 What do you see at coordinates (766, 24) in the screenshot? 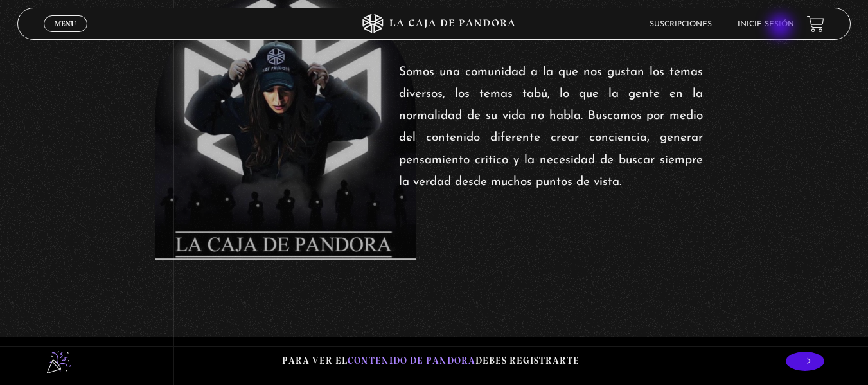
I see `a: Inicie sesión` at bounding box center [766, 24].